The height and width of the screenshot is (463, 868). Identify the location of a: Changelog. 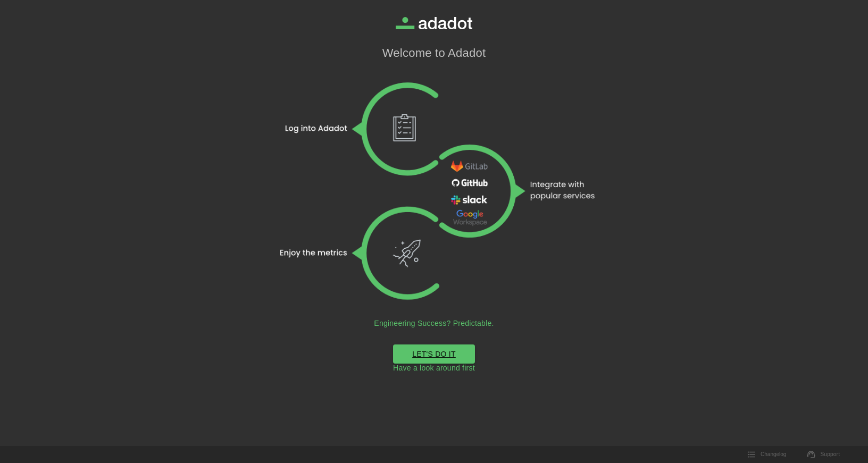
(767, 454).